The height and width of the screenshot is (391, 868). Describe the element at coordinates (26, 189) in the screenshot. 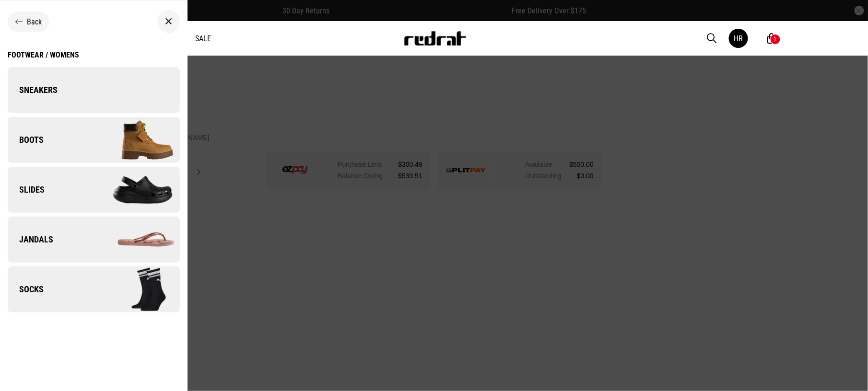

I see `span: Slides` at that location.